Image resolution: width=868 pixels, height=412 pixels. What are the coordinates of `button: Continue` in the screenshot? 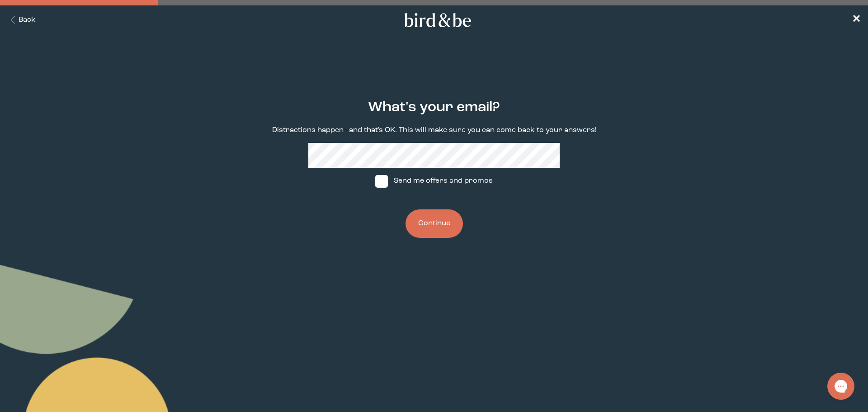 It's located at (434, 223).